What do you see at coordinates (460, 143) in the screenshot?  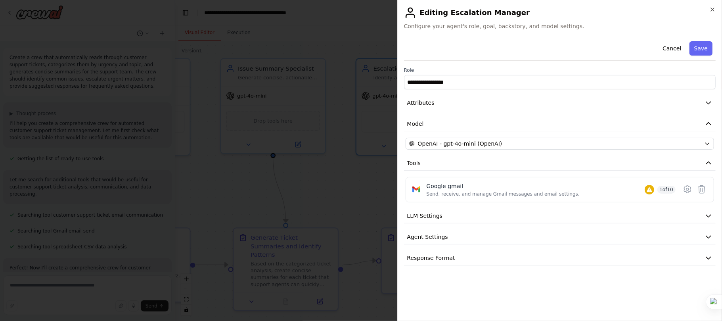 I see `span: OpenAI - gpt-4o-mini (OpenAI)` at bounding box center [460, 143].